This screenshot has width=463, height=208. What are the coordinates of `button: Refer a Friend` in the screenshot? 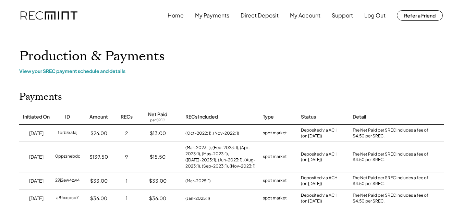 It's located at (419, 15).